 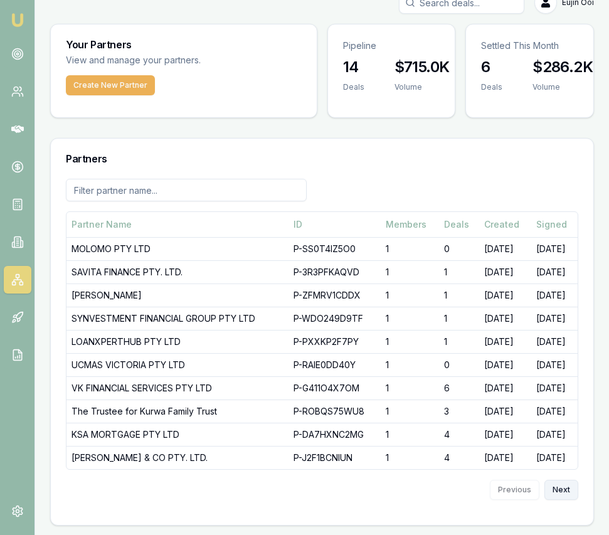 I want to click on td: P-DA7HXNC2MG, so click(x=335, y=434).